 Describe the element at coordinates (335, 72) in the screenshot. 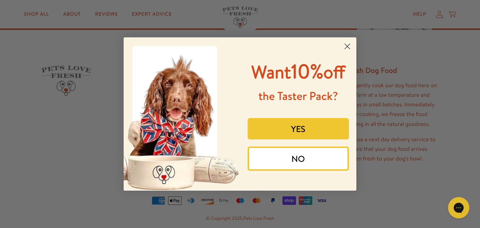

I see `span: off` at that location.